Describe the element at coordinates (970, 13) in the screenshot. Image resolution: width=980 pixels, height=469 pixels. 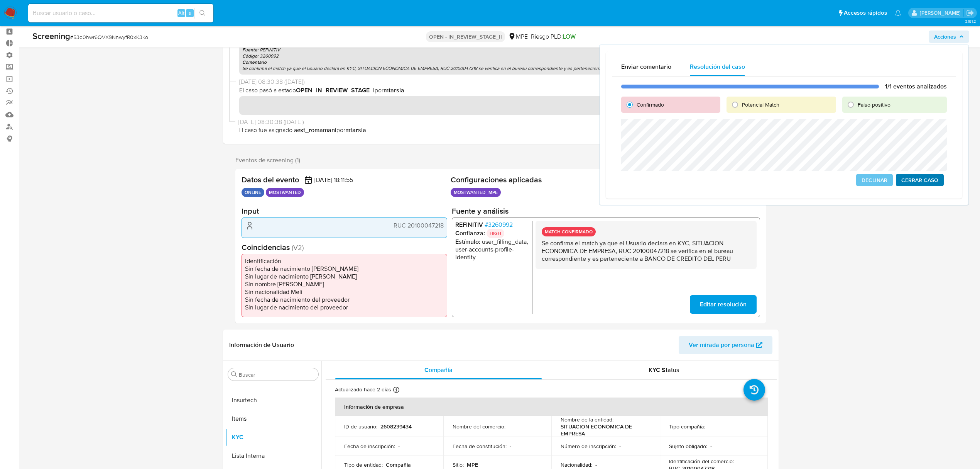
I see `a: Salir` at that location.